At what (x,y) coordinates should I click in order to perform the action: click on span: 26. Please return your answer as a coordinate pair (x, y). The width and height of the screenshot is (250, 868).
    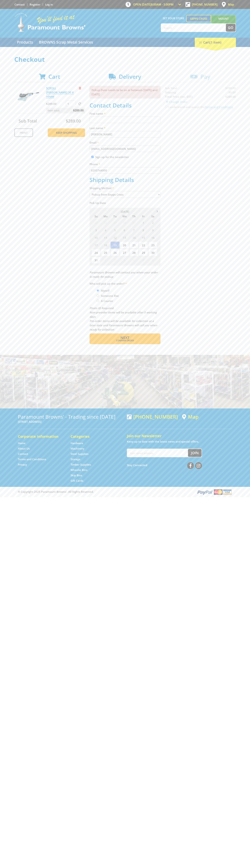
    Looking at the image, I should click on (115, 253).